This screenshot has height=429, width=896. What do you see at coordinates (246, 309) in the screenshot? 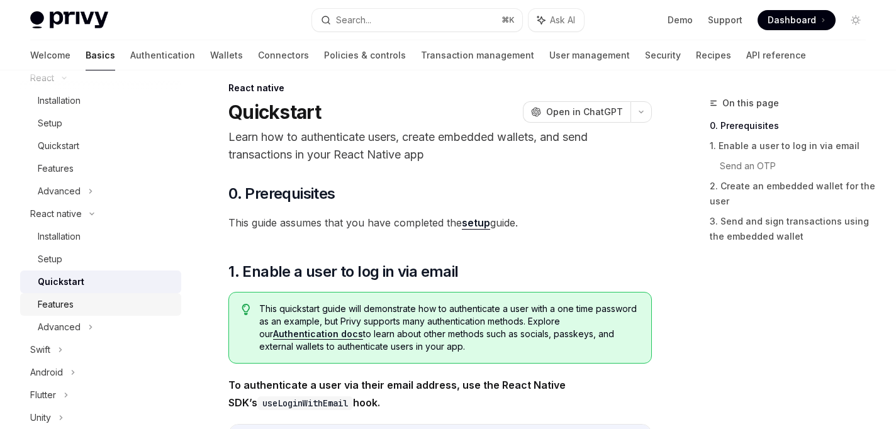
I see `svg: Tip` at bounding box center [246, 309].